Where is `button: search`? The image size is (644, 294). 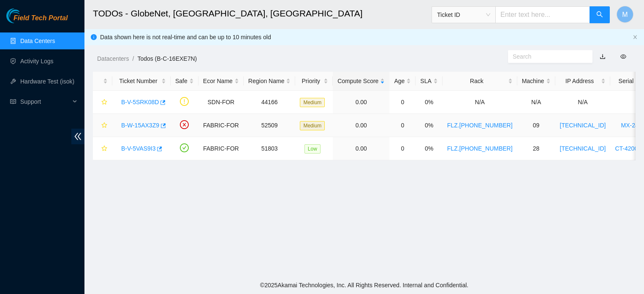 button: search is located at coordinates (600, 15).